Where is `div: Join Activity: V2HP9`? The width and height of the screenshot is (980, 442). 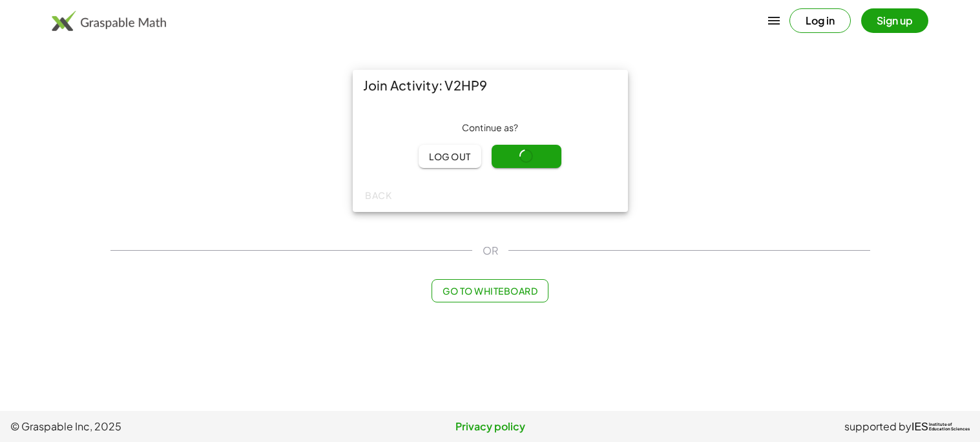 div: Join Activity: V2HP9 is located at coordinates (490, 85).